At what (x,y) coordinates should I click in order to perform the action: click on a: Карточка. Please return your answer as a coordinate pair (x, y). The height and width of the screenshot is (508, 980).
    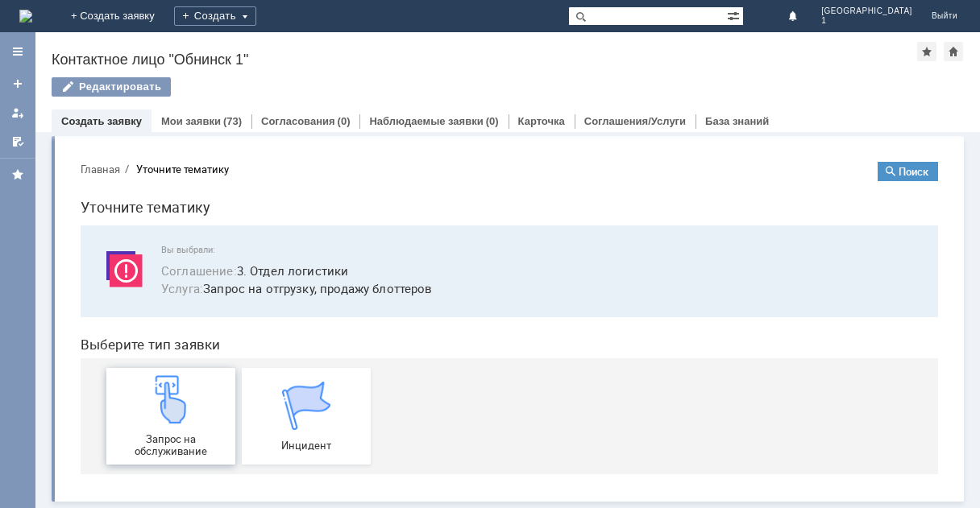
    Looking at the image, I should click on (542, 121).